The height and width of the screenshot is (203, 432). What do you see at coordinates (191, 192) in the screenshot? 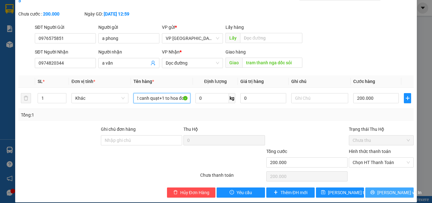
I see `button: deleteHủy Đơn Hàng` at bounding box center [191, 192].